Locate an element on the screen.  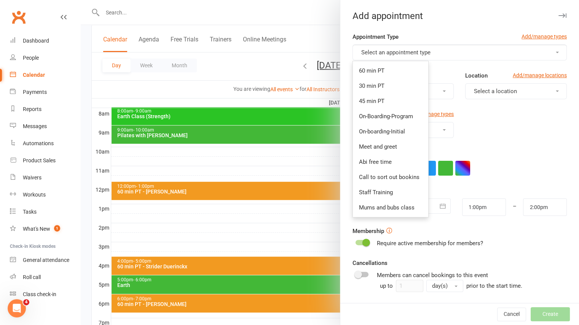
div: Class check-in is located at coordinates (40, 295).